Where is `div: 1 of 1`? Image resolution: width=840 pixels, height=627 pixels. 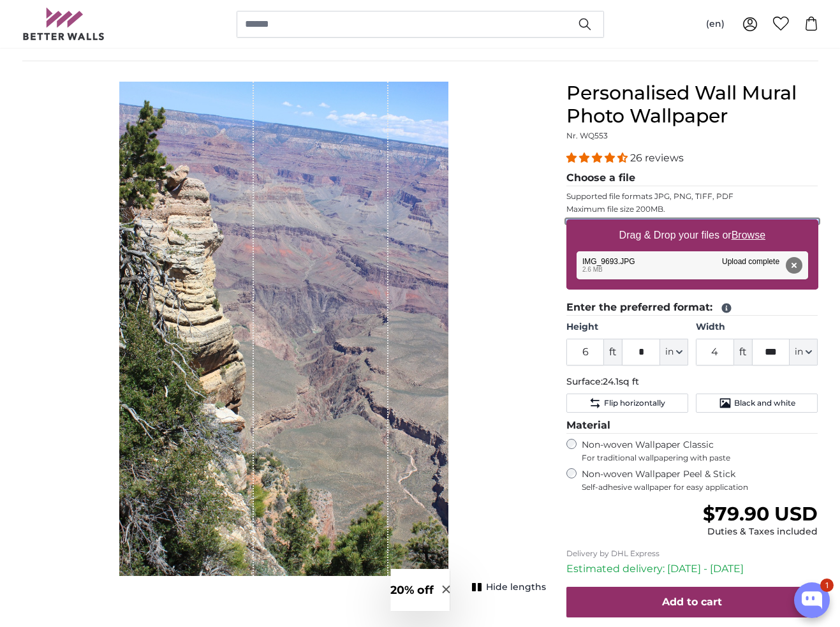 div: 1 of 1 is located at coordinates (284, 337).